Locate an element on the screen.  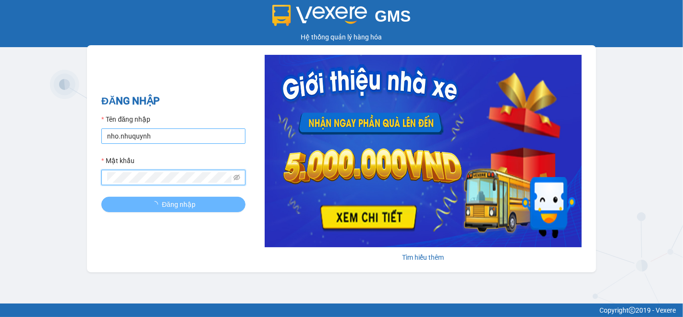
label: Mật khẩu is located at coordinates (118, 160).